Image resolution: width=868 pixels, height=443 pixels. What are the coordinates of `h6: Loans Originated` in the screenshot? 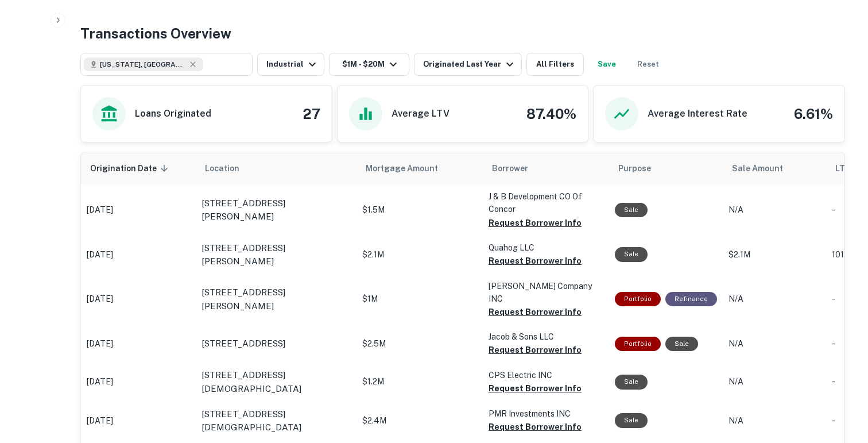 It's located at (173, 114).